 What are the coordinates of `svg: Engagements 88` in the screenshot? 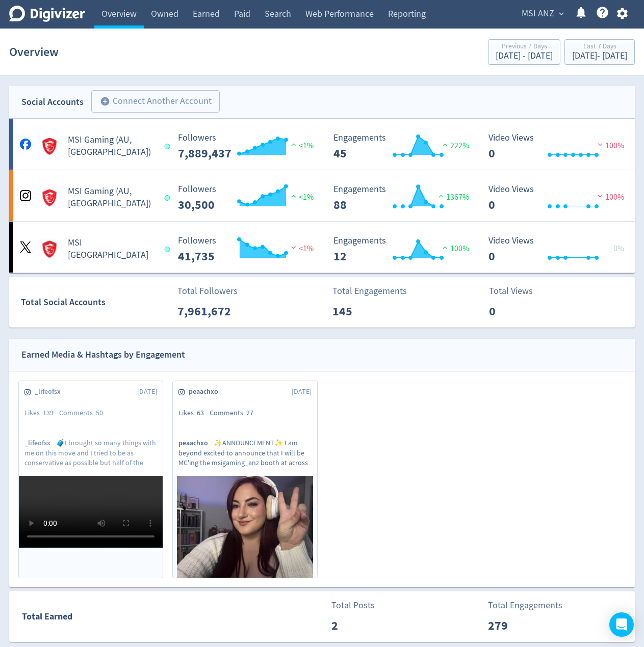 It's located at (405, 198).